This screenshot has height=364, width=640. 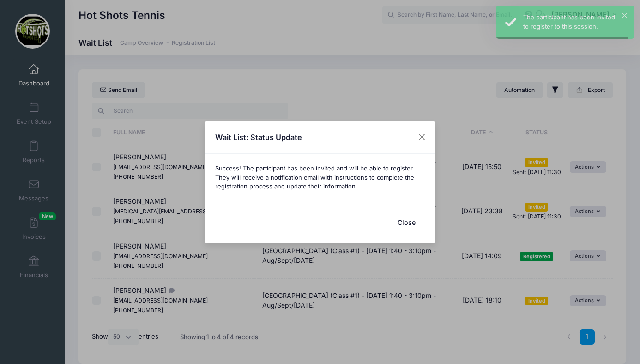 What do you see at coordinates (575, 22) in the screenshot?
I see `div: The participant has been invited to register to this session.` at bounding box center [575, 22].